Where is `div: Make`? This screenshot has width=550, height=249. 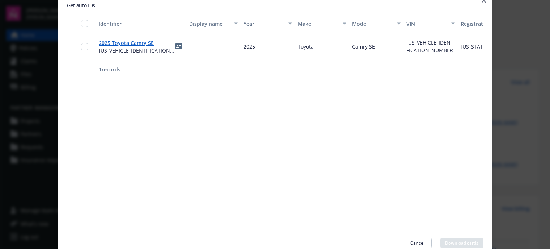
div: Make is located at coordinates (318, 23).